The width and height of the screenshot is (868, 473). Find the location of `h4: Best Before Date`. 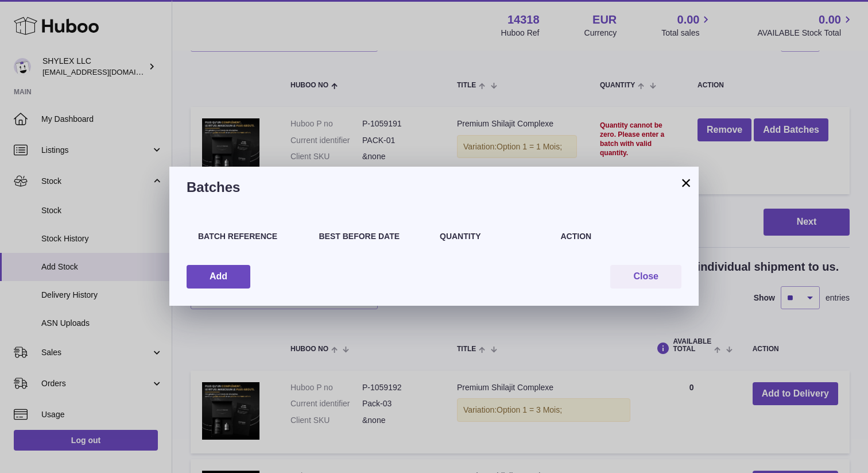

h4: Best Before Date is located at coordinates (374, 236).